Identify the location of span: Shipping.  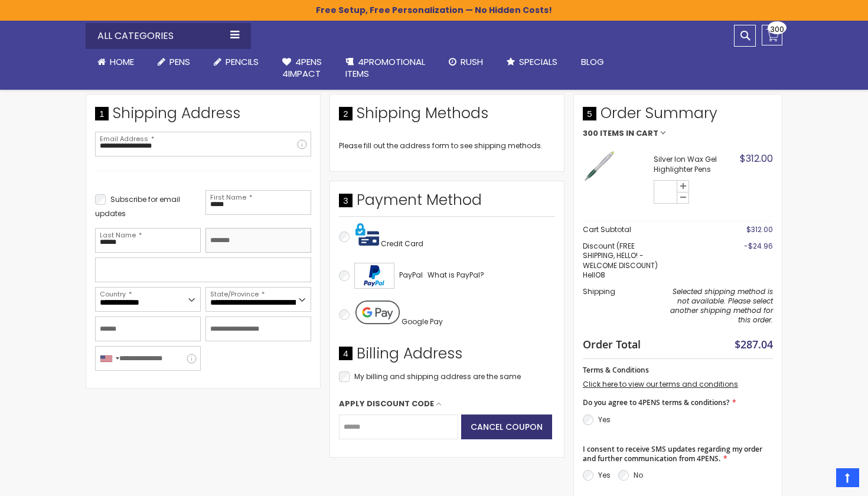
(599, 291).